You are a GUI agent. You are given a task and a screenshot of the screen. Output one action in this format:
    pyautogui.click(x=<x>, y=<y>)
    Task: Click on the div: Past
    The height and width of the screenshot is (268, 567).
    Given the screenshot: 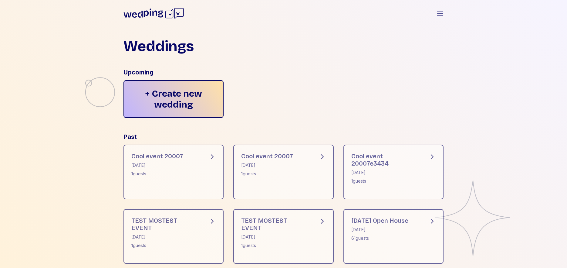 What is the action you would take?
    pyautogui.click(x=284, y=137)
    